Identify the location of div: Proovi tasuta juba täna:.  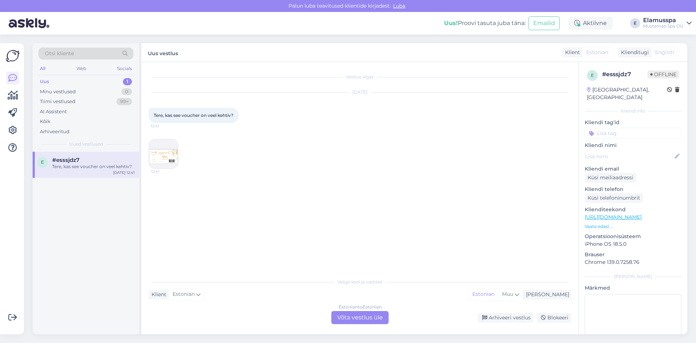
(485, 23).